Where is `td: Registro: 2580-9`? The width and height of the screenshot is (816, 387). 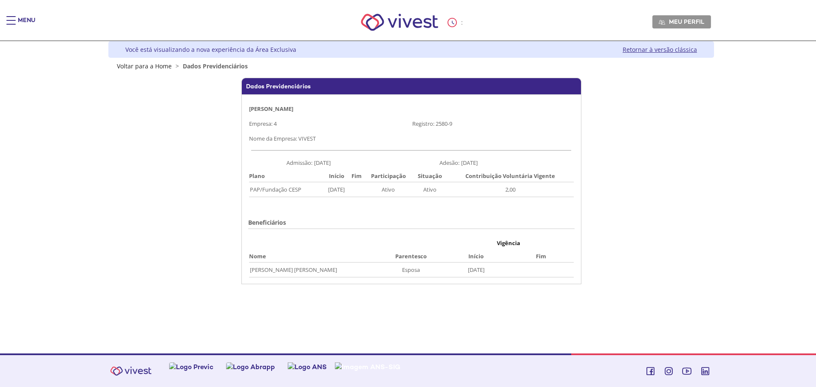
td: Registro: 2580-9 is located at coordinates (493, 123).